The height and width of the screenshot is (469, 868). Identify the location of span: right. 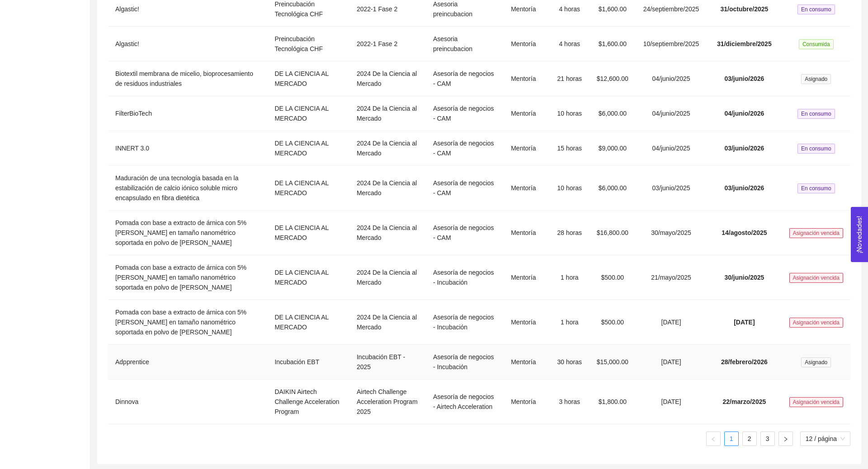
(785, 439).